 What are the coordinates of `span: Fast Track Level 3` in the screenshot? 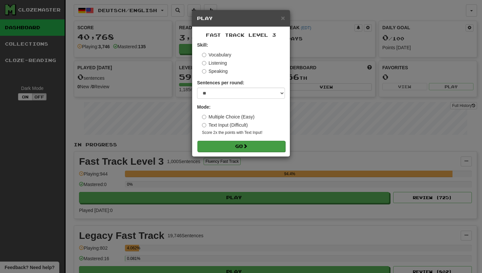 It's located at (241, 35).